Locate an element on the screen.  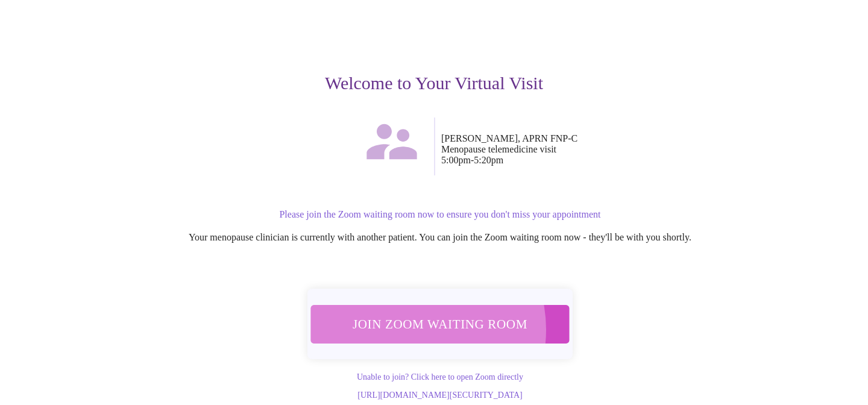
p: Your menopause clinician is currently with another patient. You can join the Zoom waiting room no... is located at coordinates (440, 238).